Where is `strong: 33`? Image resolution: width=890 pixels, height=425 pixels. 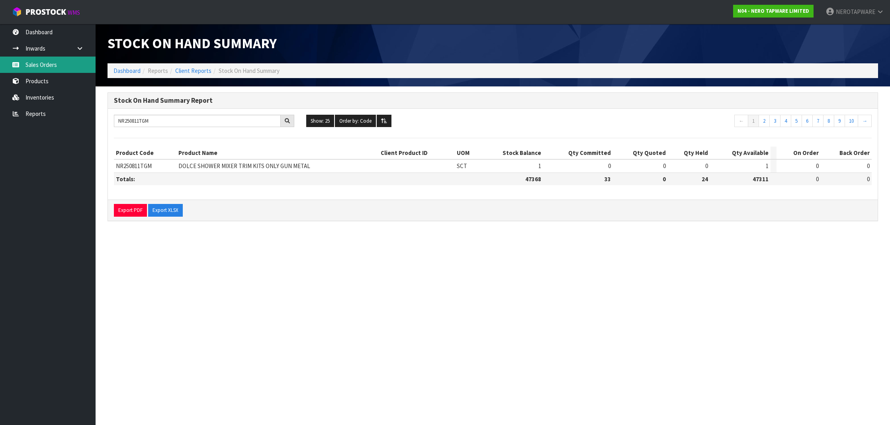
strong: 33 is located at coordinates (608, 179).